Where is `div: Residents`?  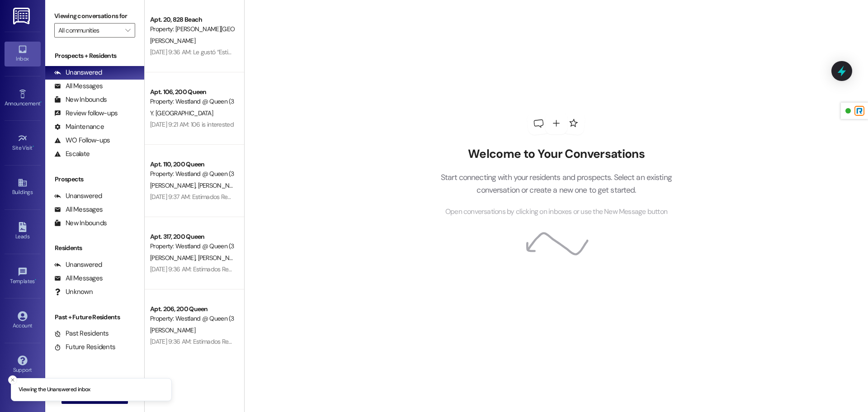 div: Residents is located at coordinates (94, 248).